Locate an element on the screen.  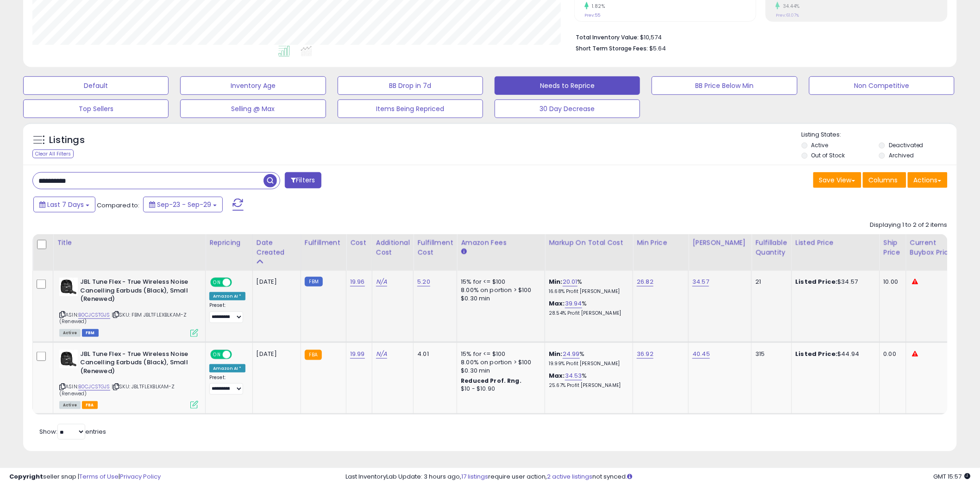
li: $10,574 is located at coordinates (758, 36).